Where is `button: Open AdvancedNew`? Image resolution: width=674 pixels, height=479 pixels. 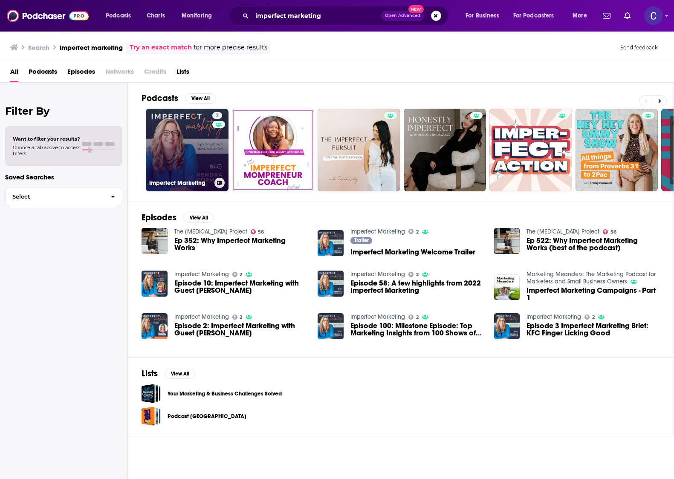
button: Open AdvancedNew is located at coordinates (403, 16).